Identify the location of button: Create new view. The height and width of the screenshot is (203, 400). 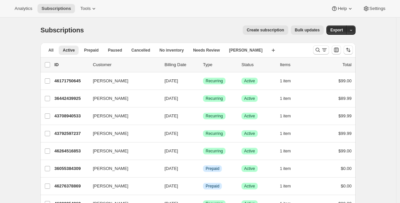
(273, 50).